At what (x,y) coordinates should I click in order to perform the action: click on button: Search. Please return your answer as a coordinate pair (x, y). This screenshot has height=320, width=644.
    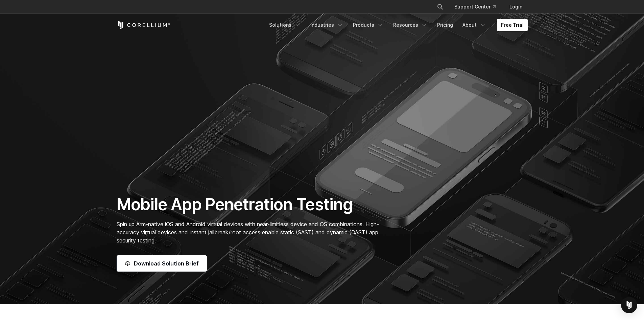
    Looking at the image, I should click on (440, 7).